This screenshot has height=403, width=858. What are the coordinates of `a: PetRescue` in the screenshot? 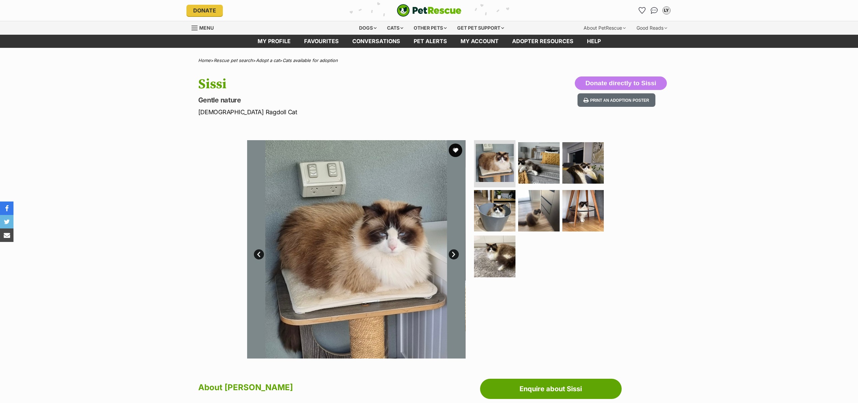 It's located at (429, 10).